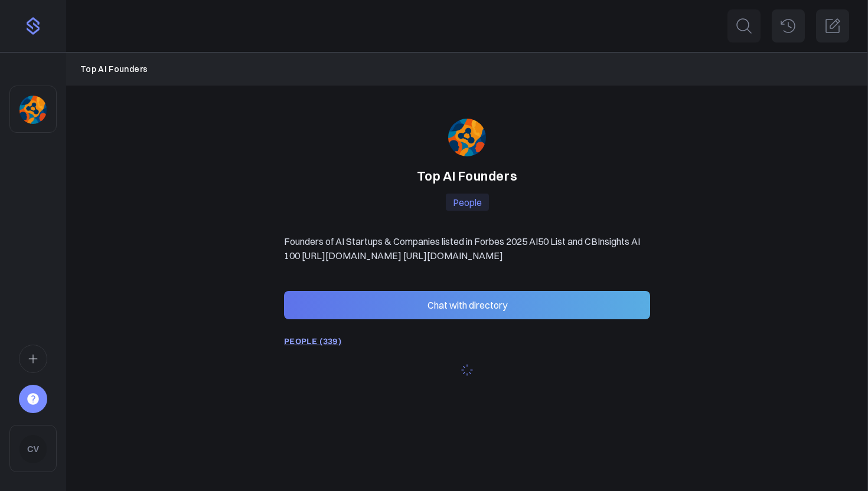 This screenshot has width=868, height=491. Describe the element at coordinates (467, 176) in the screenshot. I see `h1: Top AI Founders` at that location.